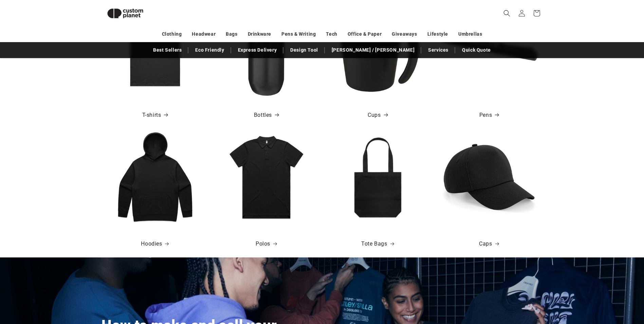 The height and width of the screenshot is (324, 644). Describe the element at coordinates (438, 50) in the screenshot. I see `a: Services` at that location.